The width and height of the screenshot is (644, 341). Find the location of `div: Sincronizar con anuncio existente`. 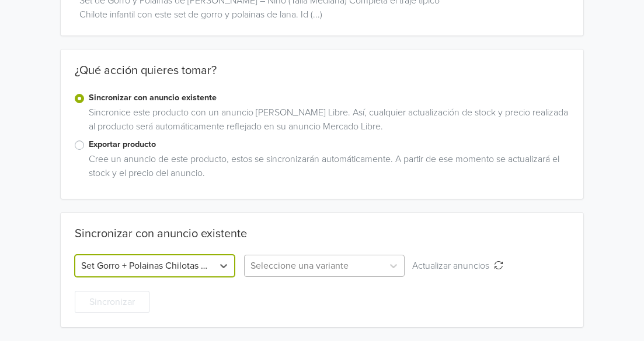

div: Sincronizar con anuncio existente is located at coordinates (160, 234).